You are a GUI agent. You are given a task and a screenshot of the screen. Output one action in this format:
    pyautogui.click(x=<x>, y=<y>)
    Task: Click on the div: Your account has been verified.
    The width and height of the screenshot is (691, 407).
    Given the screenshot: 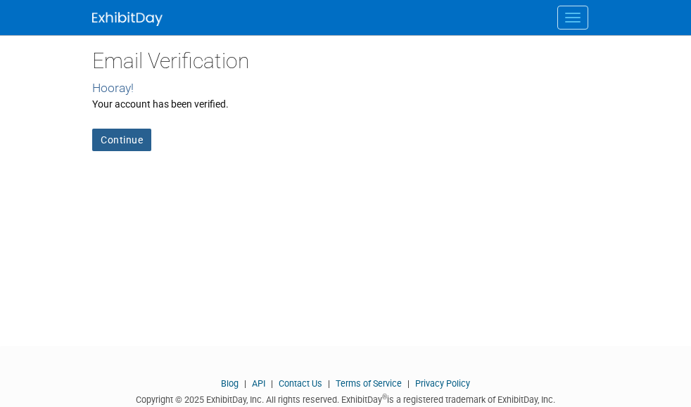 What is the action you would take?
    pyautogui.click(x=345, y=104)
    